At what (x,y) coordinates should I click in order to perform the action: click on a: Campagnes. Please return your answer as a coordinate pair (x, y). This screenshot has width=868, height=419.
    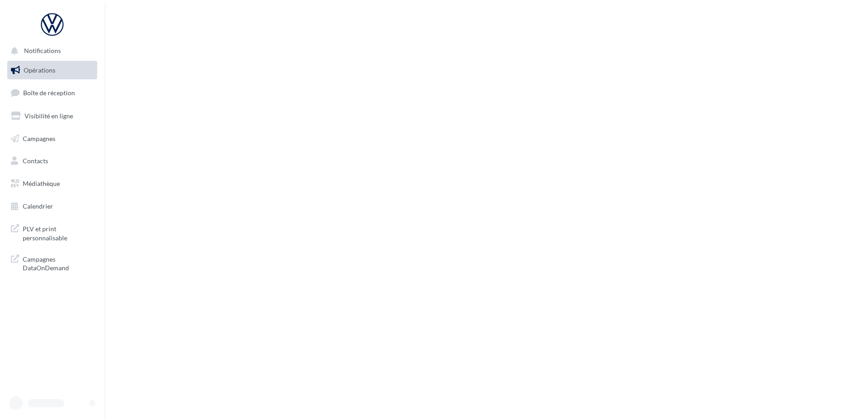
    Looking at the image, I should click on (52, 139).